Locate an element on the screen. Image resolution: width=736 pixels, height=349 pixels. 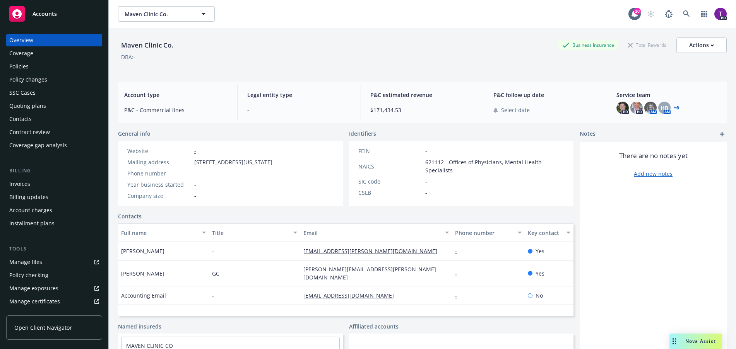
div: Manage claims is located at coordinates (29, 315).